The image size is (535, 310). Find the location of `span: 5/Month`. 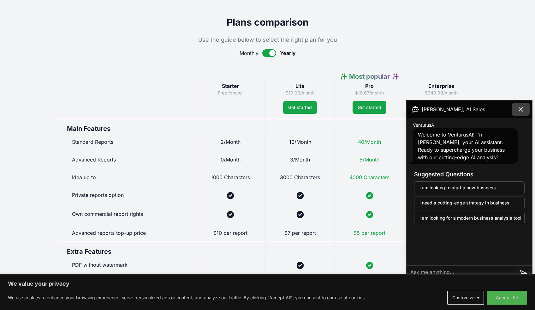

span: 5/Month is located at coordinates (370, 160).